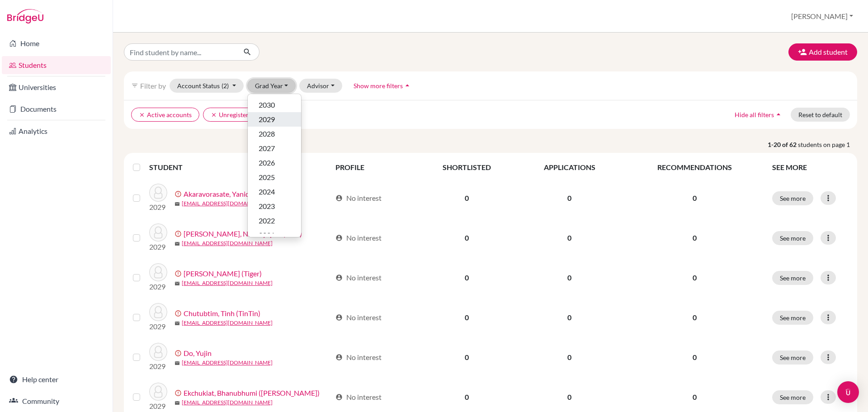 This screenshot has height=412, width=868. What do you see at coordinates (569, 167) in the screenshot?
I see `th: APPLICATIONS` at bounding box center [569, 167].